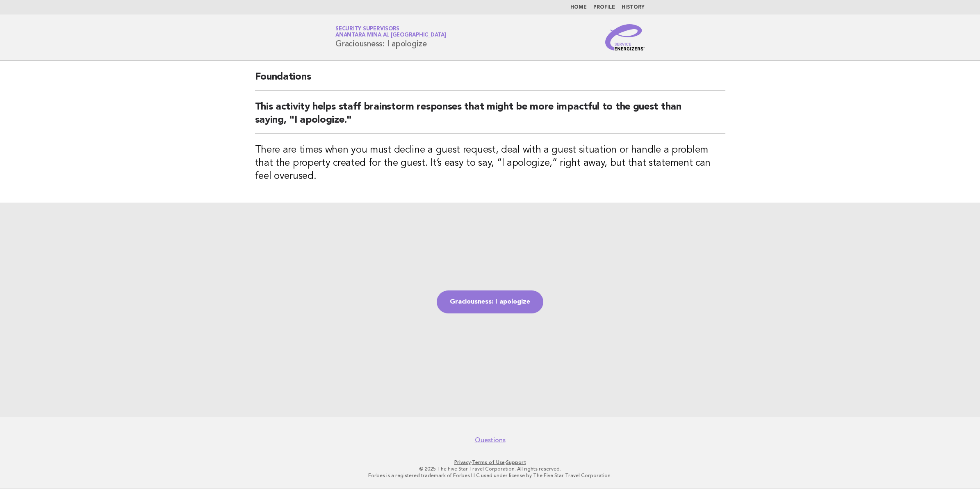 This screenshot has height=489, width=980. I want to click on a: Support, so click(516, 462).